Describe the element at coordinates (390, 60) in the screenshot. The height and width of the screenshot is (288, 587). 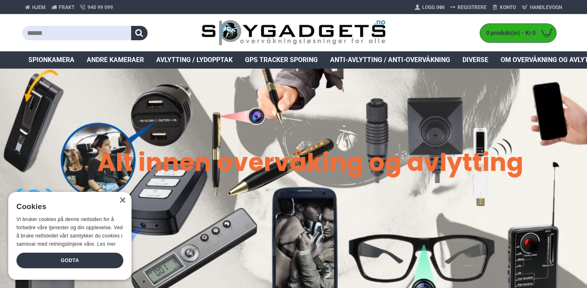
I see `span: Anti-avlytting / Anti-overvåkning` at that location.